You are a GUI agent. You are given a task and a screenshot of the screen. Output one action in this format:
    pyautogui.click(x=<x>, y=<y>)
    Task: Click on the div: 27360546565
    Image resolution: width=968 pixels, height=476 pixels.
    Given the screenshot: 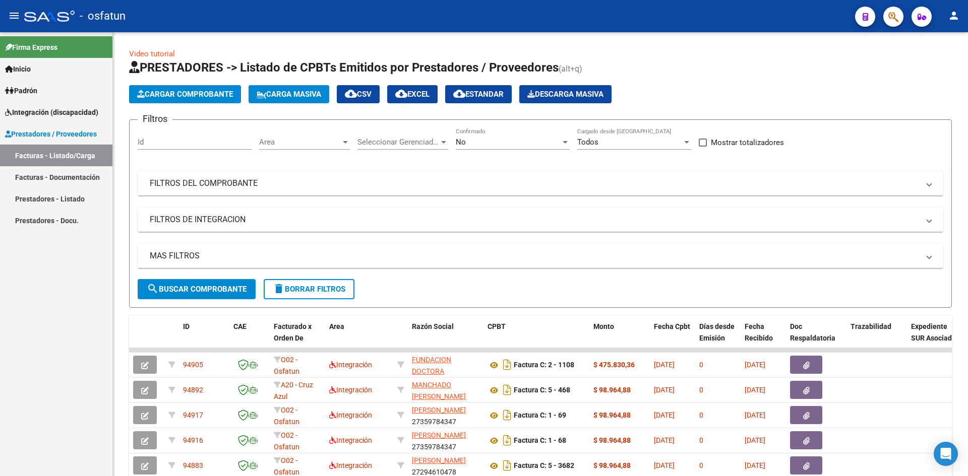 What is the action you would take?
    pyautogui.click(x=446, y=390)
    